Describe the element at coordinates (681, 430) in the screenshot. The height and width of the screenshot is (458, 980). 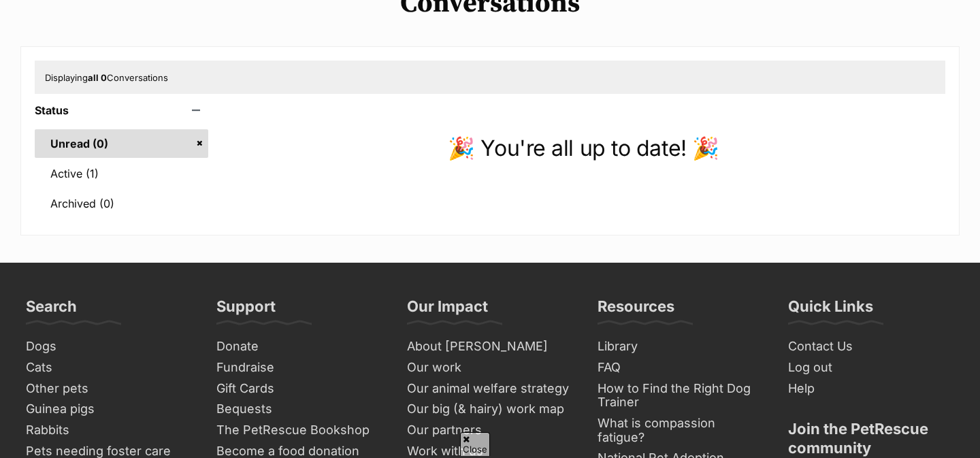
I see `a: What is compassion fatigue?` at that location.